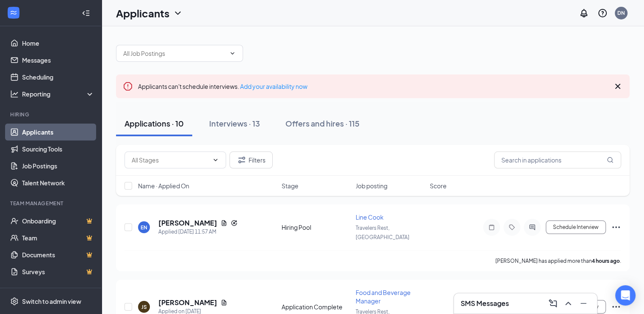 This screenshot has width=644, height=314. Describe the element at coordinates (290, 186) in the screenshot. I see `span: Stage` at that location.